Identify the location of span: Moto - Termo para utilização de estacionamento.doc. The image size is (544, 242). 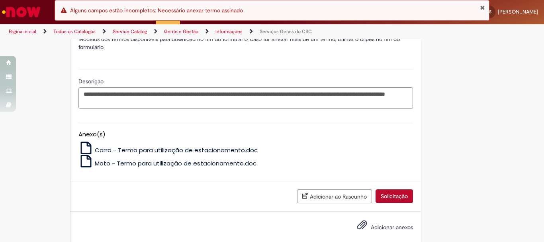
(176, 163).